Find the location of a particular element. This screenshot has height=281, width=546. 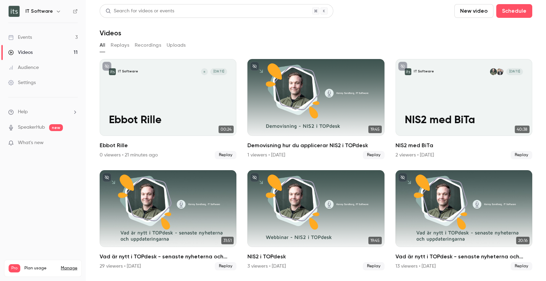

h6: IT Software is located at coordinates (39, 11).